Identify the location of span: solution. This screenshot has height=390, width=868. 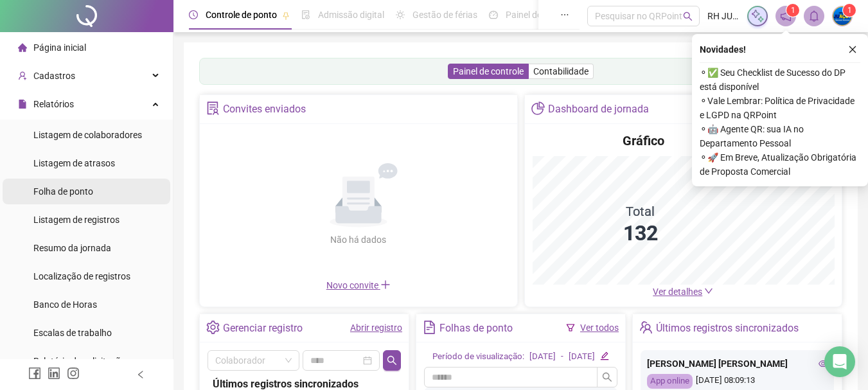
(213, 108).